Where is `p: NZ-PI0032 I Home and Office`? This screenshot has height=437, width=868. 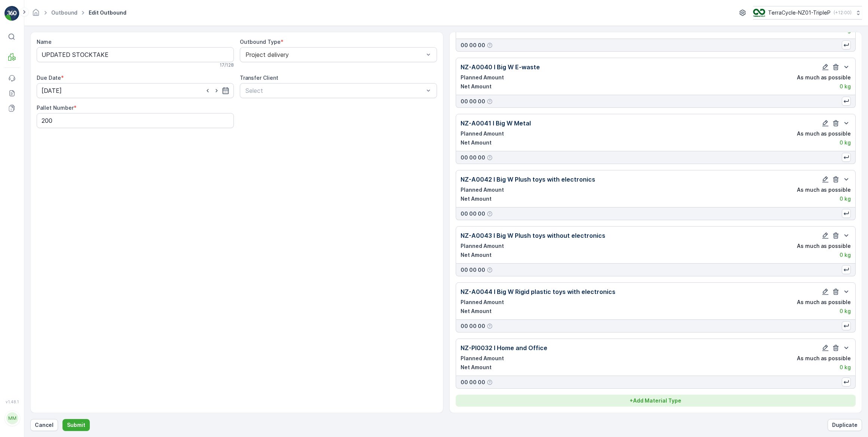
p: NZ-PI0032 I Home and Office is located at coordinates (504, 348).